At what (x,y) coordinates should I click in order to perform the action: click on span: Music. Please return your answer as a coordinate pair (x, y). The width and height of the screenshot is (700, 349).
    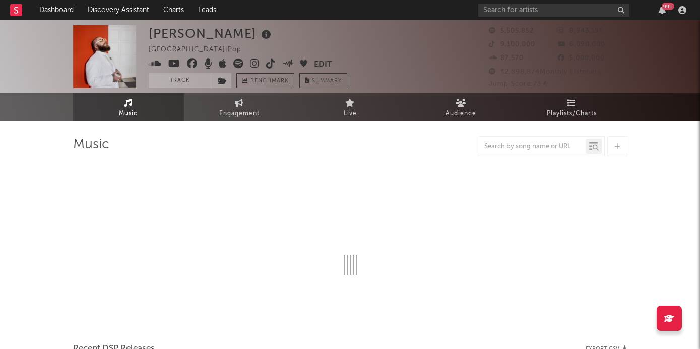
    Looking at the image, I should click on (128, 114).